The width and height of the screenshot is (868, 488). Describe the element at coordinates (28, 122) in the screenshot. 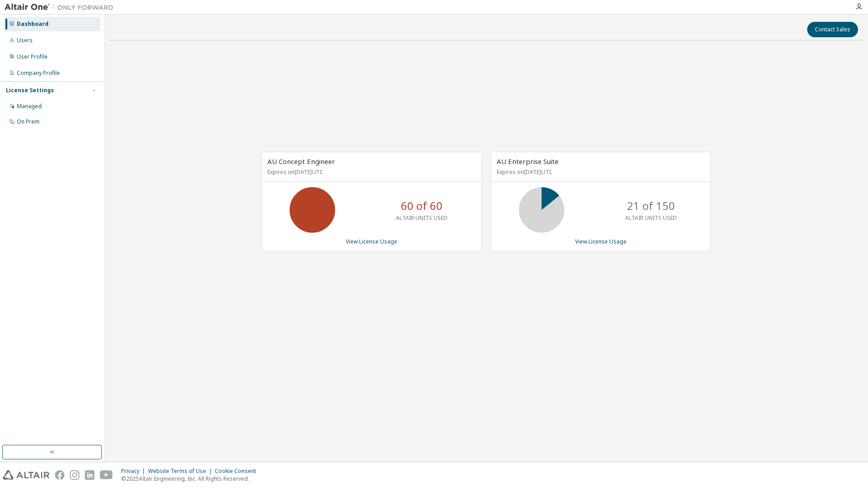

I see `div: On Prem` at that location.